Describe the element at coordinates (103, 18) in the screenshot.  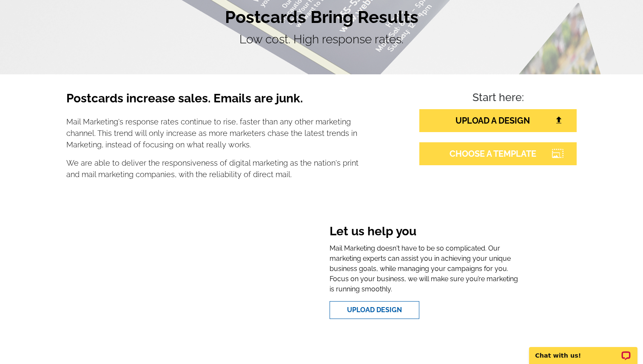
I see `button: Open LiveChat chat widget` at that location.